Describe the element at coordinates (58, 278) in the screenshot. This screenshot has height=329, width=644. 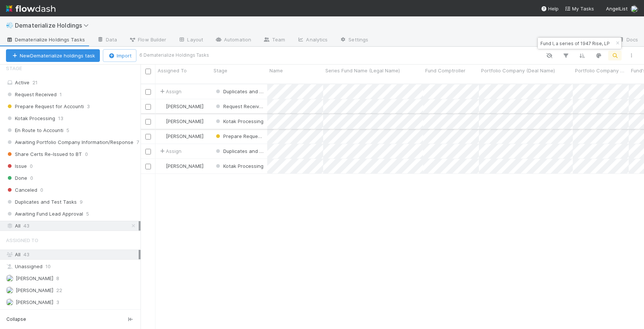
I see `span: 8` at that location.